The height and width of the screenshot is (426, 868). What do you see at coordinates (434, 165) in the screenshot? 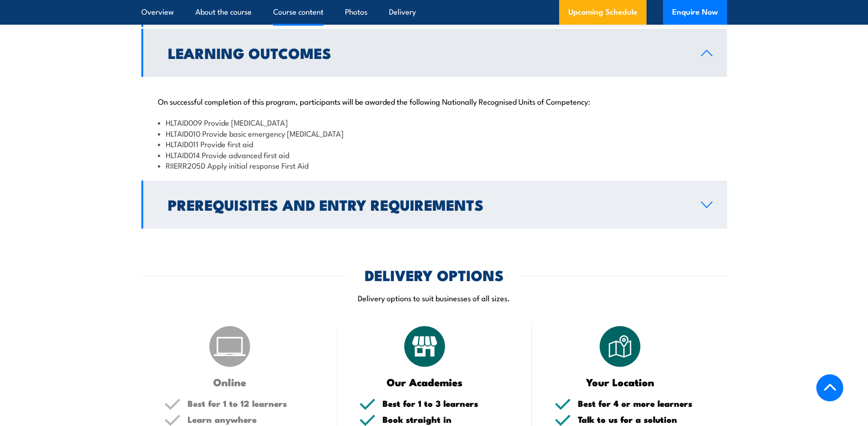
I see `li: RIIERR205D Apply initial response First Aid` at bounding box center [434, 165].